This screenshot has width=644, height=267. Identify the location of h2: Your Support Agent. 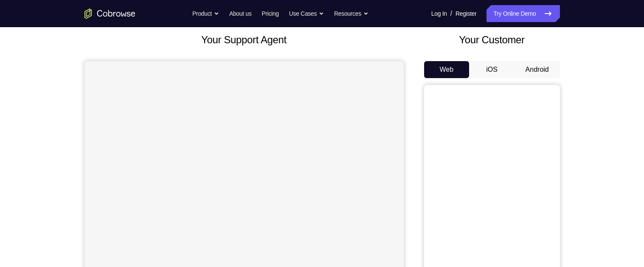
(244, 40).